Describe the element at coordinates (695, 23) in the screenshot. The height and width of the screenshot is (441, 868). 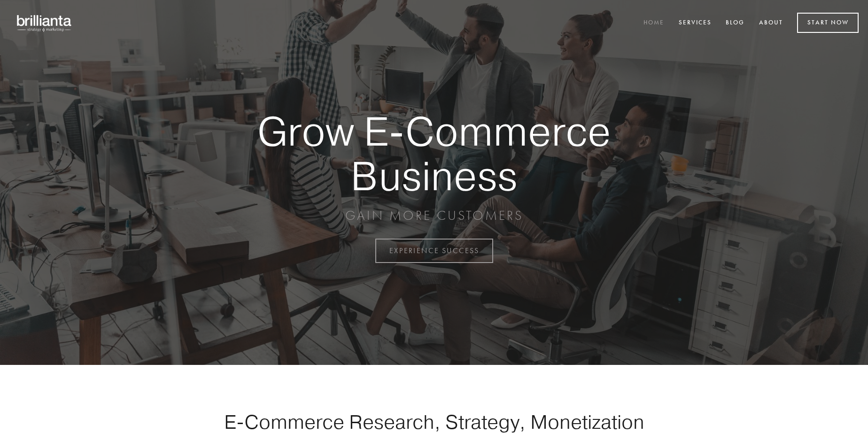
I see `a: Services` at that location.